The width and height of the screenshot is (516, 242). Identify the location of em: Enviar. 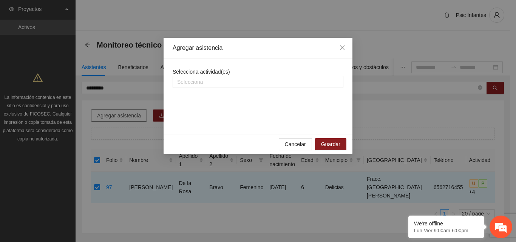
(125, 193).